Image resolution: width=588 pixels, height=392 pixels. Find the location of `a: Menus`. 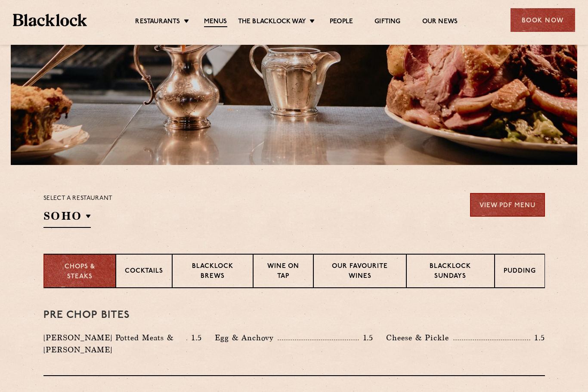

a: Menus is located at coordinates (216, 23).